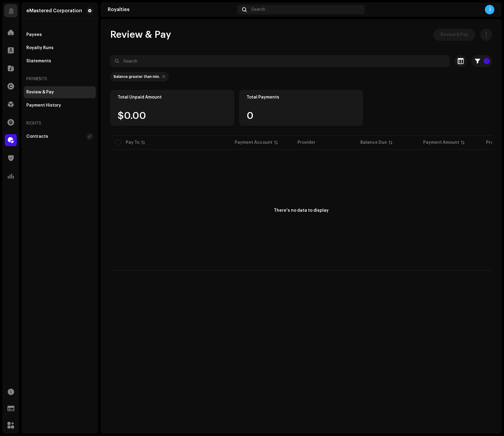  I want to click on div: Payment History, so click(44, 105).